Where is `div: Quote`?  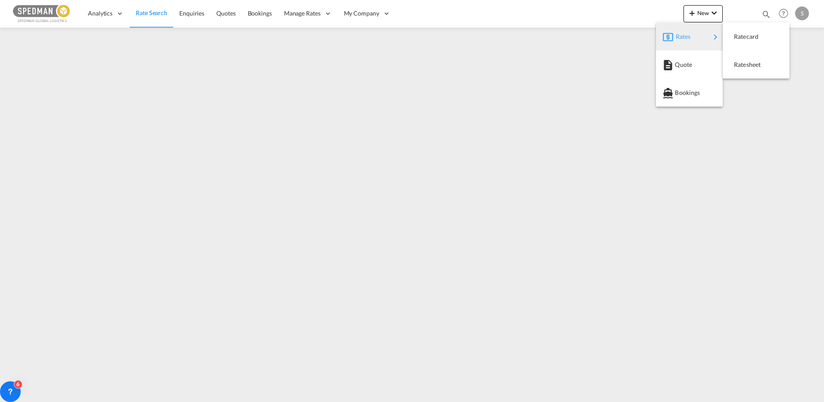
div: Quote is located at coordinates (689, 65).